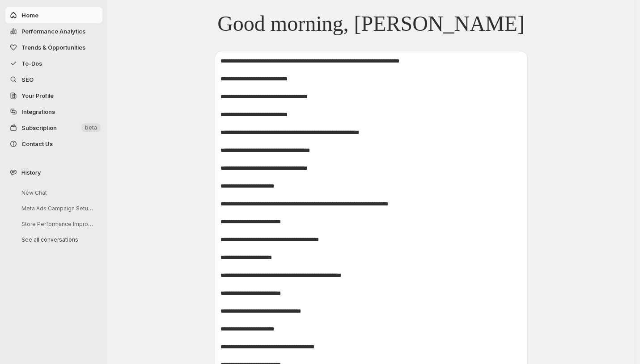 This screenshot has height=364, width=640. I want to click on span: SEO, so click(27, 80).